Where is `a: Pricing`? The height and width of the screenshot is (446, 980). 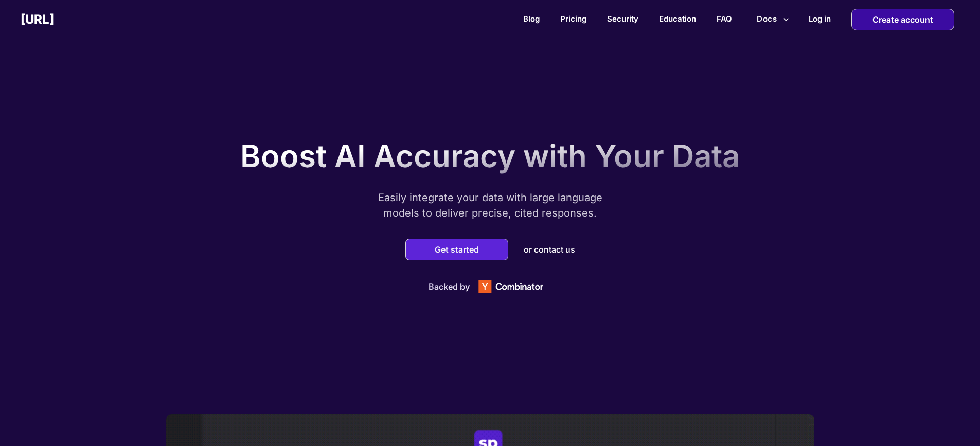
a: Pricing is located at coordinates (573, 19).